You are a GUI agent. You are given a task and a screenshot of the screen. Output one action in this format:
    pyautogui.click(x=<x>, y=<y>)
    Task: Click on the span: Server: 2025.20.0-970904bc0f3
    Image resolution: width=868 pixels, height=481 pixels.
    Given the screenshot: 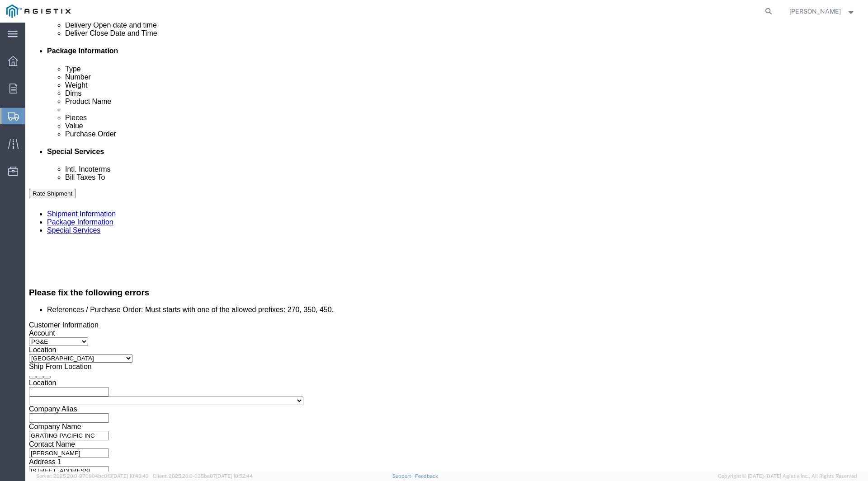 What is the action you would take?
    pyautogui.click(x=92, y=476)
    